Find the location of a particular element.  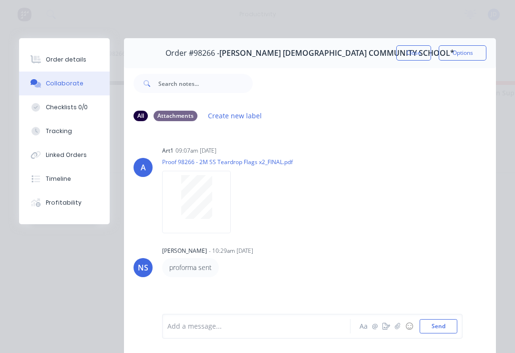

button: Aa is located at coordinates (363, 326).